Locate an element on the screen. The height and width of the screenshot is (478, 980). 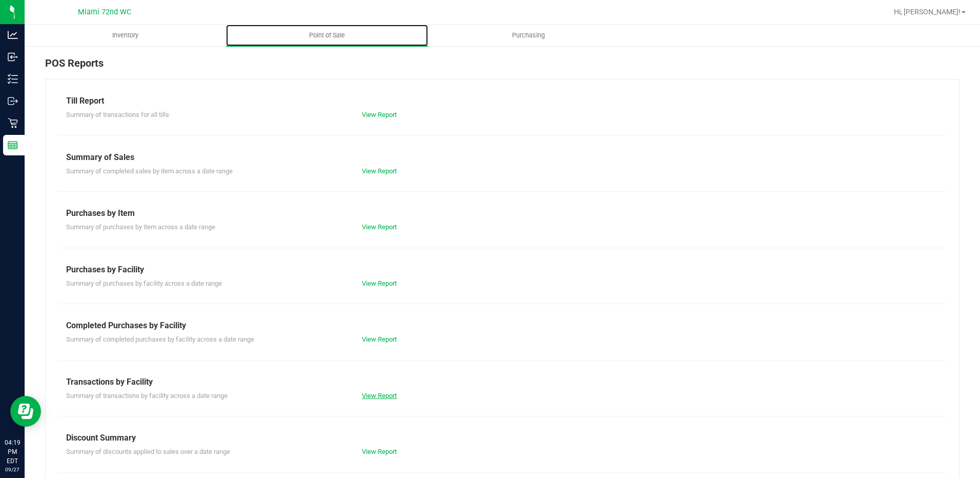
span: Summary of transactions by facility across a date range is located at coordinates (147, 395).